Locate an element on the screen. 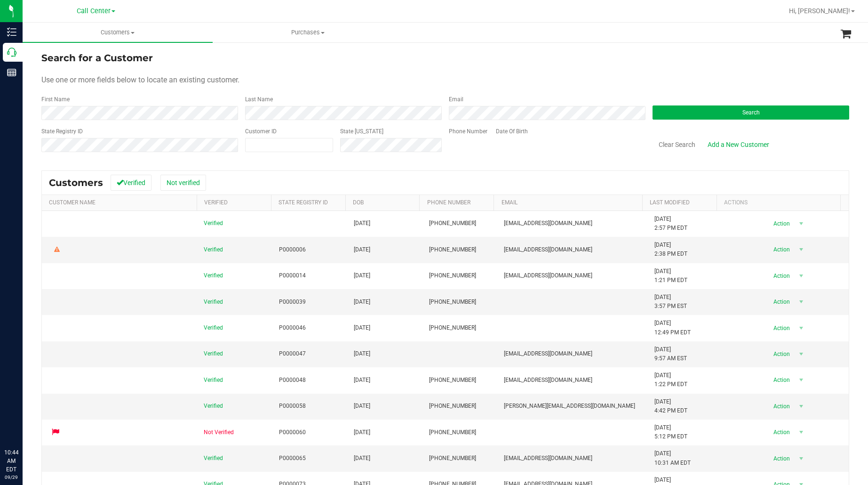 Image resolution: width=868 pixels, height=485 pixels. a: Last Modified is located at coordinates (669, 203).